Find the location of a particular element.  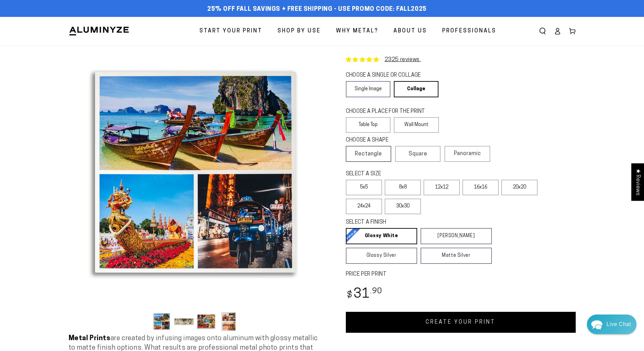

button: Load image 3 in gallery view is located at coordinates (206, 321).